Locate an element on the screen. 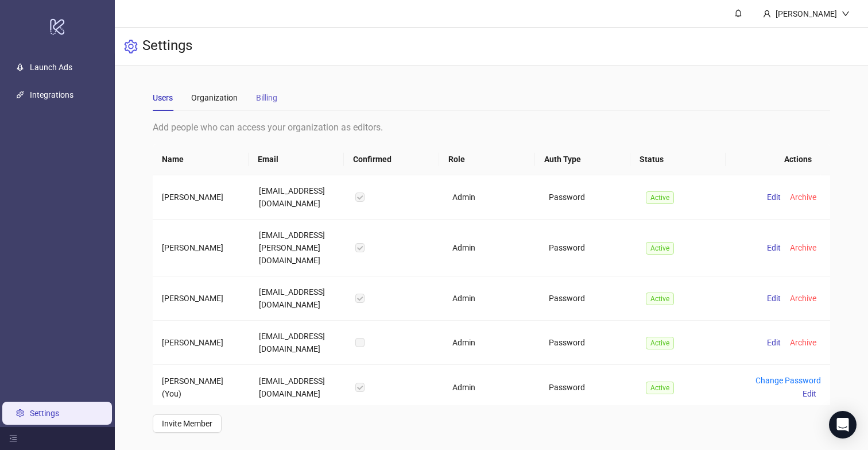 Image resolution: width=868 pixels, height=450 pixels. th: Email is located at coordinates (296, 159).